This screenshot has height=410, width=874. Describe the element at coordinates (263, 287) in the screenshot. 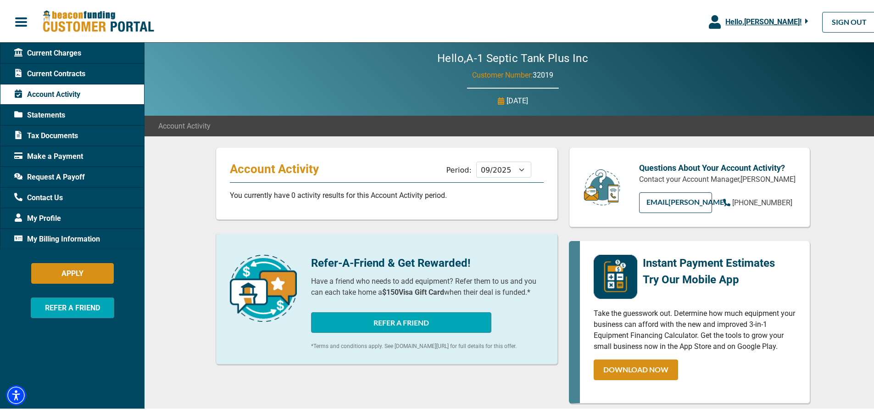

I see `img: refer-a-friend-icon.png` at that location.